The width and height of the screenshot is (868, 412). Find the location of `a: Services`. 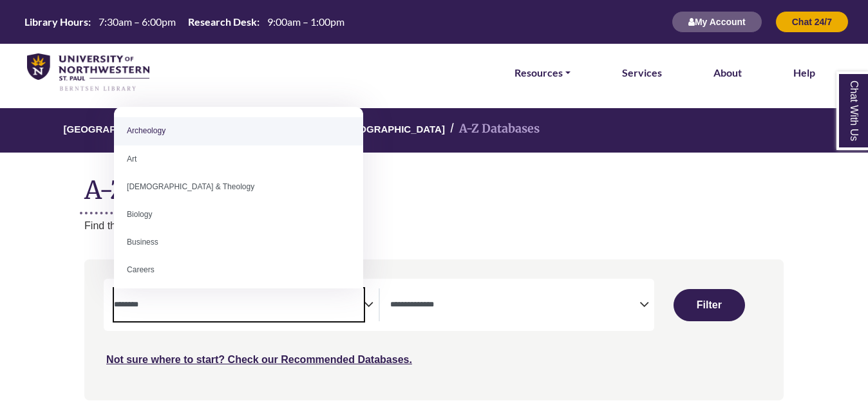

a: Services is located at coordinates (642, 73).